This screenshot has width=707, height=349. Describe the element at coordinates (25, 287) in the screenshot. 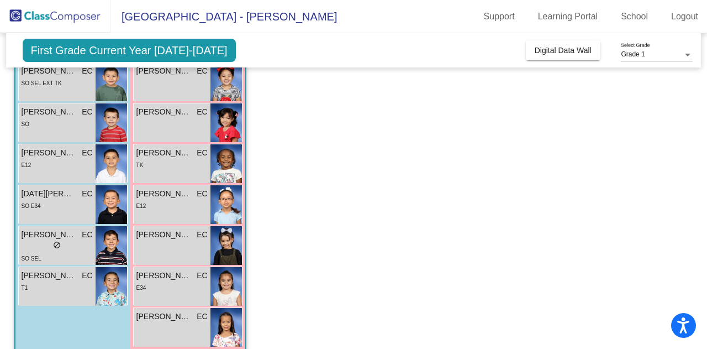

I see `span: T1` at that location.